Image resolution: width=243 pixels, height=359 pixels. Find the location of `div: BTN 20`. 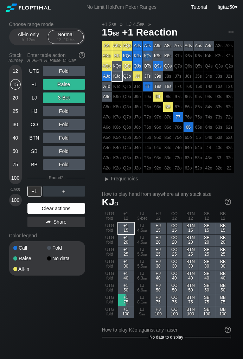

div: BTN 20 is located at coordinates (190, 240).